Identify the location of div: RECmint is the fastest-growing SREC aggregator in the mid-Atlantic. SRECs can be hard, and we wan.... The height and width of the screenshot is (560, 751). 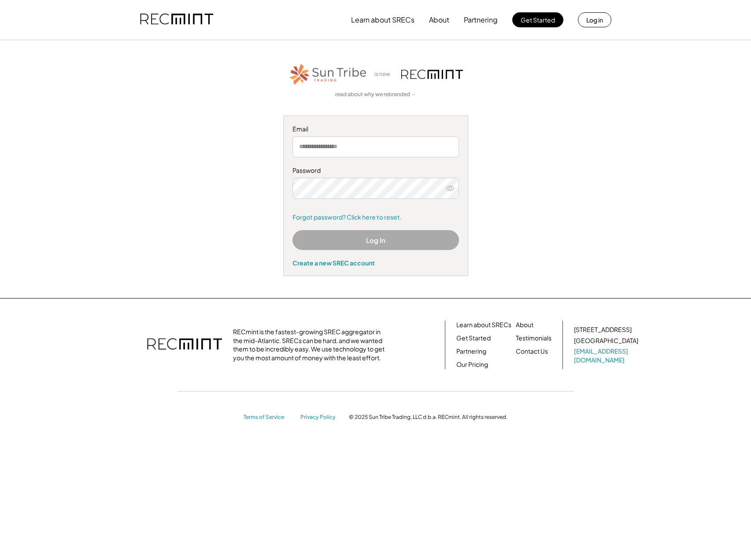
(311, 344).